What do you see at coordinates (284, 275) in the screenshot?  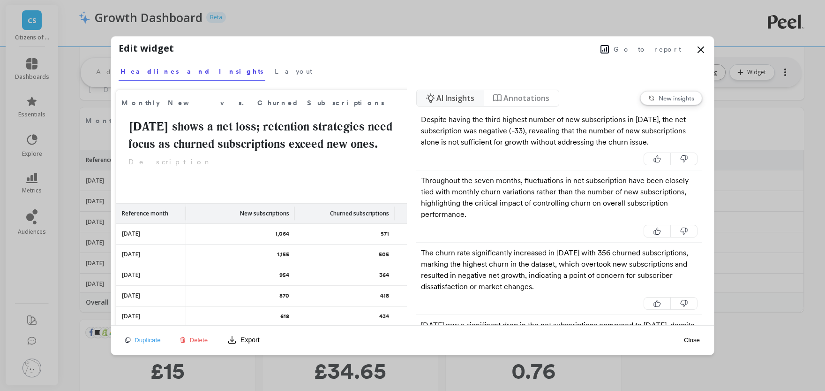 I see `p: 954` at bounding box center [284, 275].